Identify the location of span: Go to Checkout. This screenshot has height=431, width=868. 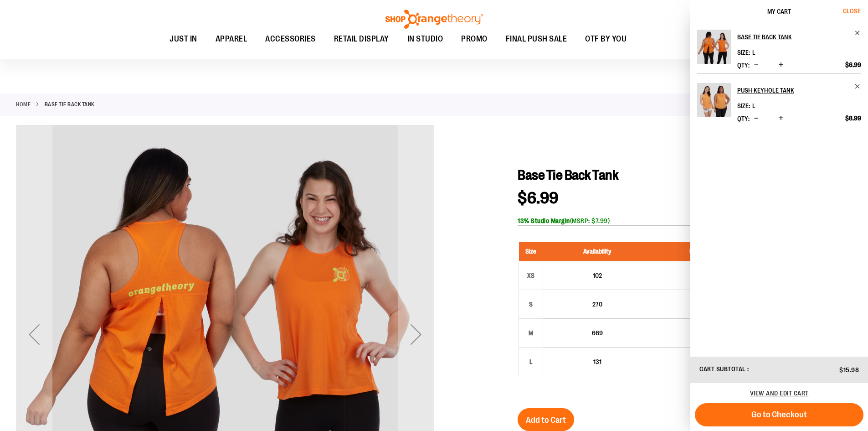
(779, 414).